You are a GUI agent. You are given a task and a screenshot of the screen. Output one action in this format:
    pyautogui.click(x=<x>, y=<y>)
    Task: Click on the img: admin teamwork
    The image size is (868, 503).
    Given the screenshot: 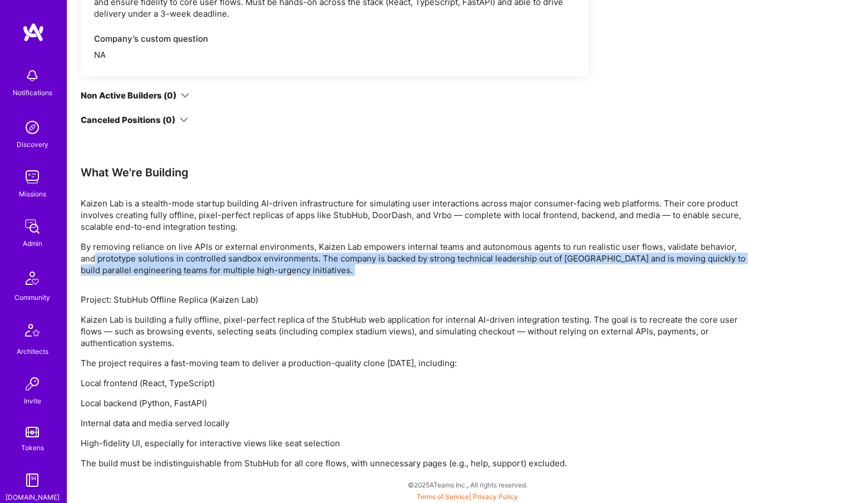 What is the action you would take?
    pyautogui.click(x=32, y=227)
    